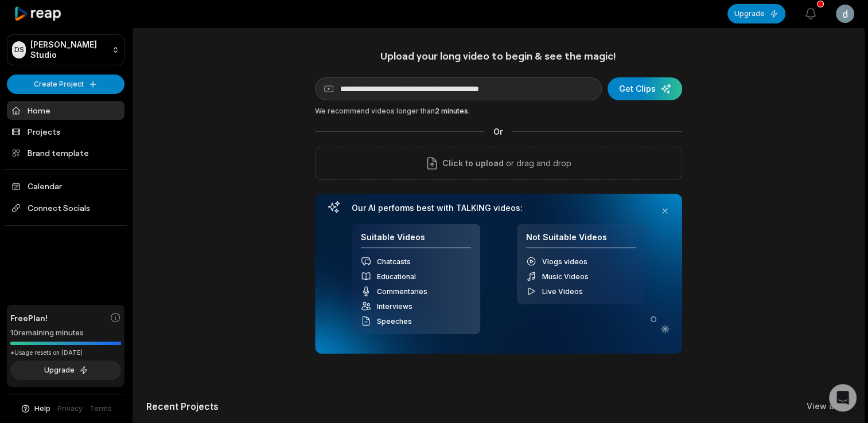  I want to click on span: Help, so click(43, 409).